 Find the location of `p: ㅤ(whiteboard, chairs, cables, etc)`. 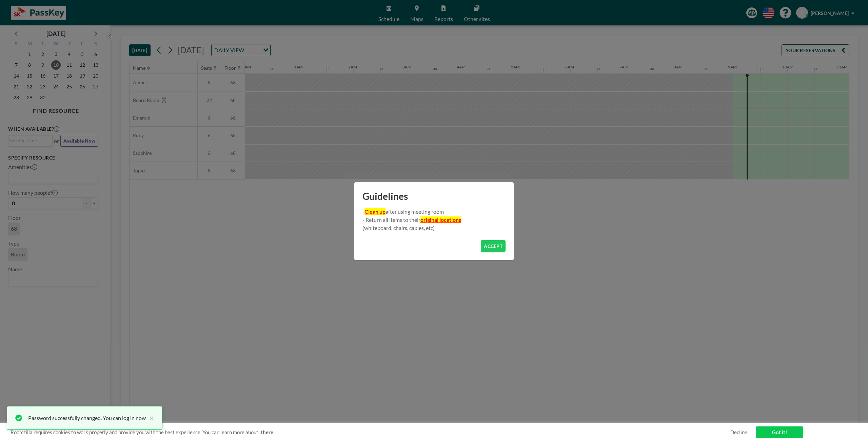

p: ㅤ(whiteboard, chairs, cables, etc) is located at coordinates (434, 228).